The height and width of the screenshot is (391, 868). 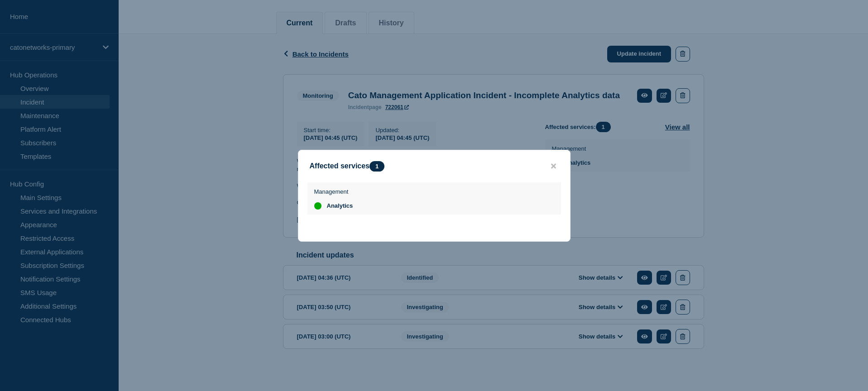 What do you see at coordinates (317, 206) in the screenshot?
I see `div: up` at bounding box center [317, 206].